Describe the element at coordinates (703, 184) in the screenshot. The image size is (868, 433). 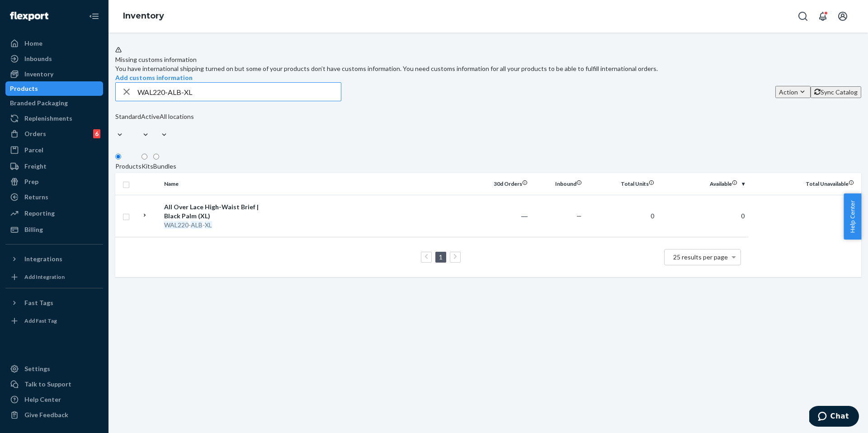
I see `th: Available` at that location.